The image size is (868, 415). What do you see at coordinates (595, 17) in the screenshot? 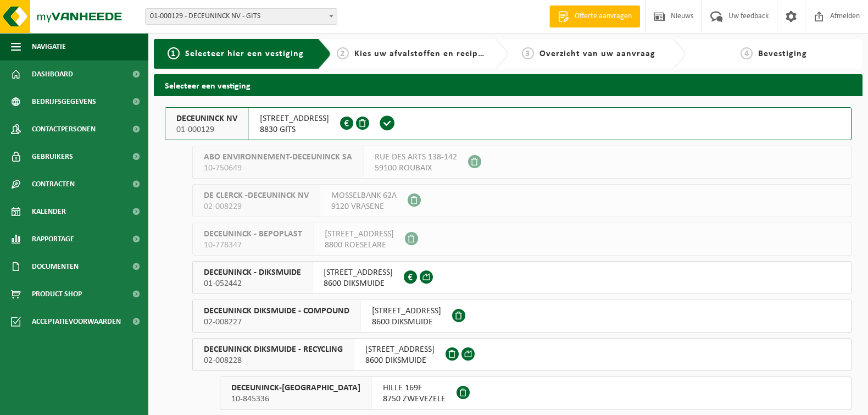
I see `a: Offerte aanvragen` at bounding box center [595, 17].